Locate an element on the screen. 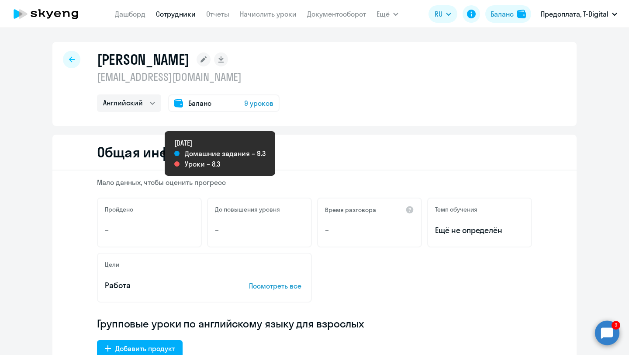 The width and height of the screenshot is (629, 355). button: RU is located at coordinates (443, 14).